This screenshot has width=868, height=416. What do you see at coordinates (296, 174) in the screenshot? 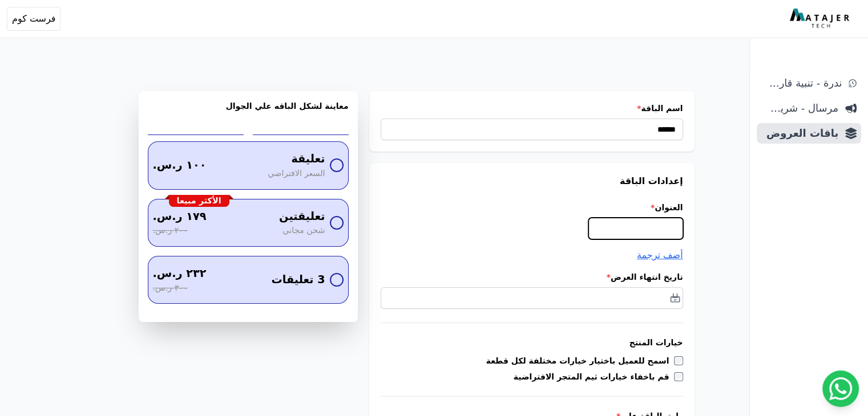
I see `span: السعر الافتراضي` at bounding box center [296, 174].